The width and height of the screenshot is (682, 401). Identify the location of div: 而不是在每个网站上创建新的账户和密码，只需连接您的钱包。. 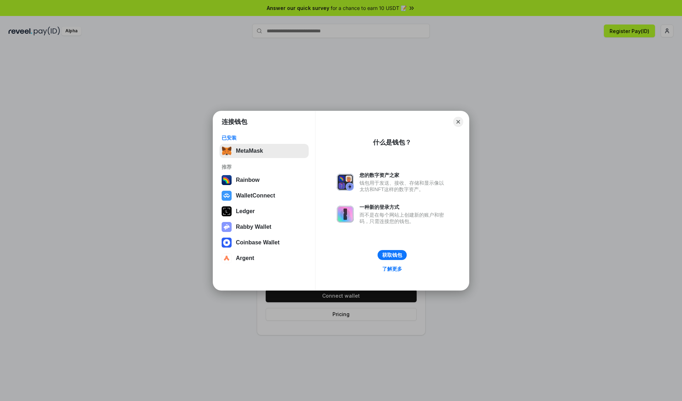
(404, 218).